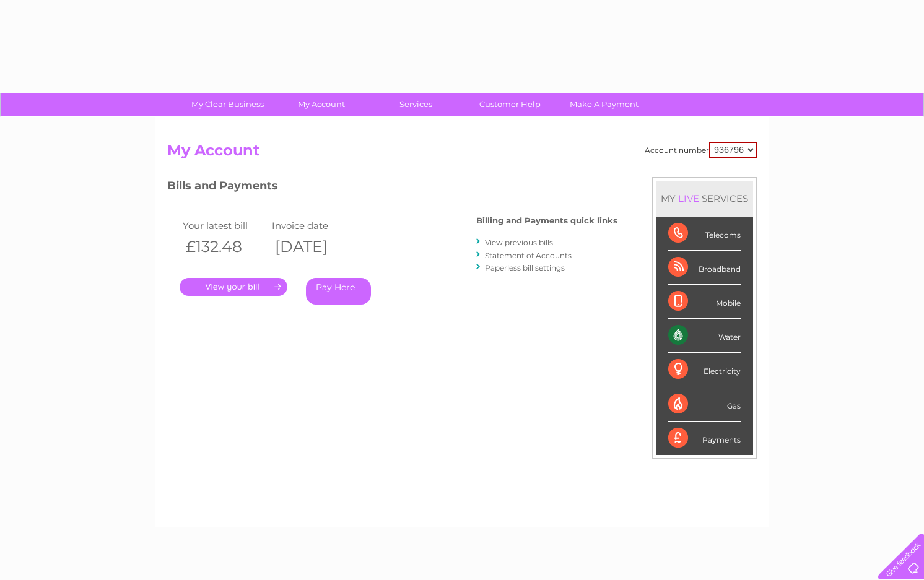 This screenshot has height=580, width=924. I want to click on h2: My Account, so click(462, 154).